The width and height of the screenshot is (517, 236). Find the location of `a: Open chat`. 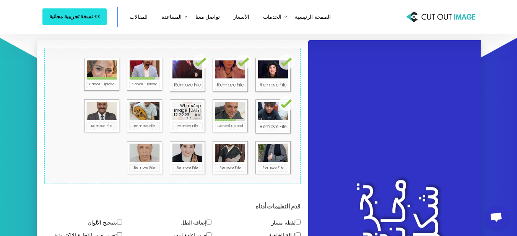

a: Open chat is located at coordinates (497, 217).